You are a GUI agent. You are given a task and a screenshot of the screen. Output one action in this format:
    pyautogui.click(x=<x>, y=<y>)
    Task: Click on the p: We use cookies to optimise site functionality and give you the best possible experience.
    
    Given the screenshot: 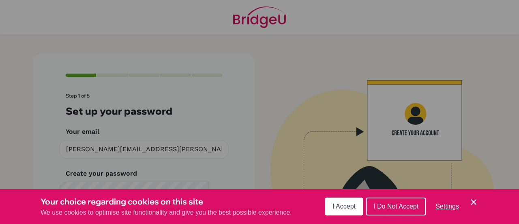 What is the action you would take?
    pyautogui.click(x=166, y=212)
    